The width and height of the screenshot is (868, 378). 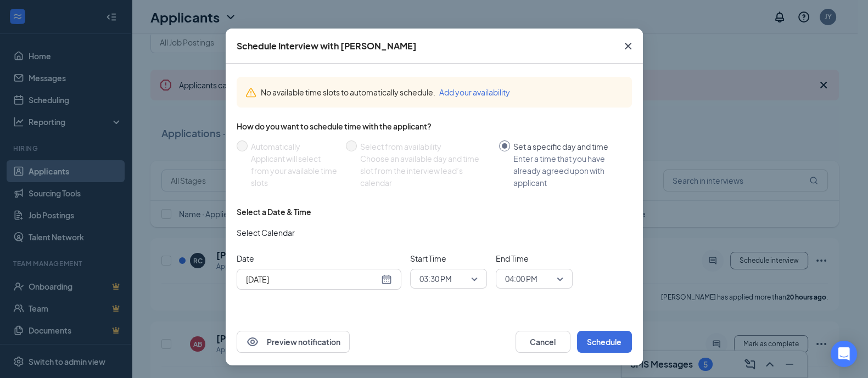 What do you see at coordinates (543, 341) in the screenshot?
I see `button: Cancel` at bounding box center [543, 341].